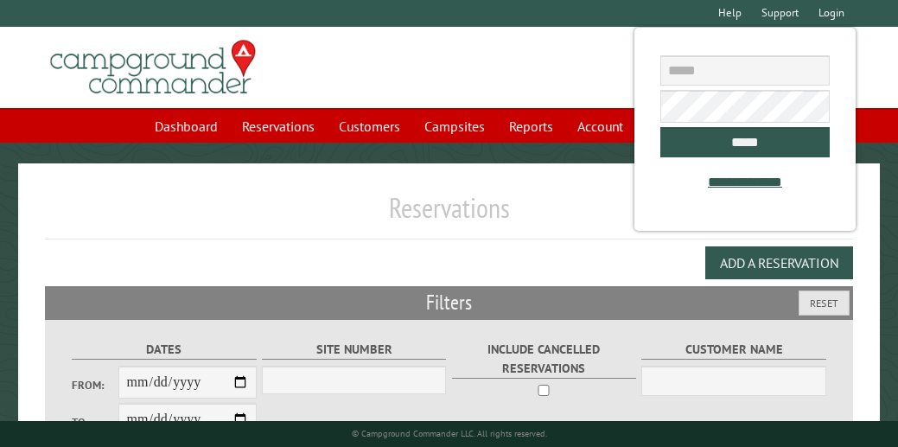  Describe the element at coordinates (448, 214) in the screenshot. I see `h1: Reservations` at that location.